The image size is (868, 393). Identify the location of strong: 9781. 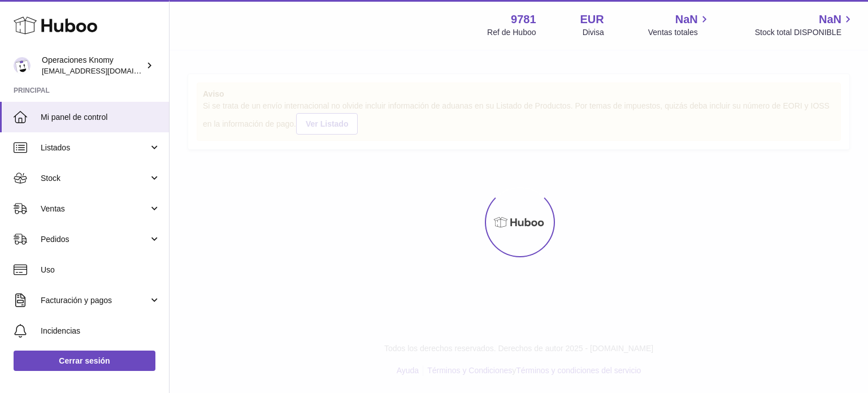
(523, 19).